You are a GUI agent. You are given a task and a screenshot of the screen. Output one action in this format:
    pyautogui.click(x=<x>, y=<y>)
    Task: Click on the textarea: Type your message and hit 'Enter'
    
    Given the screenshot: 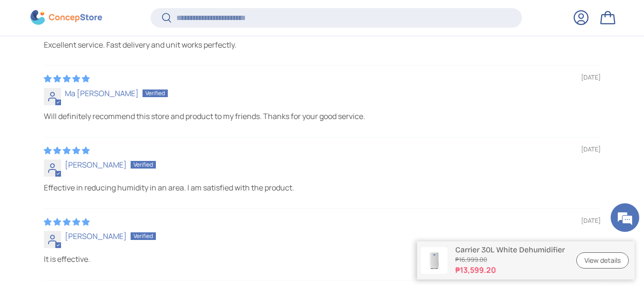 What is the action you would take?
    pyautogui.click(x=93, y=207)
    